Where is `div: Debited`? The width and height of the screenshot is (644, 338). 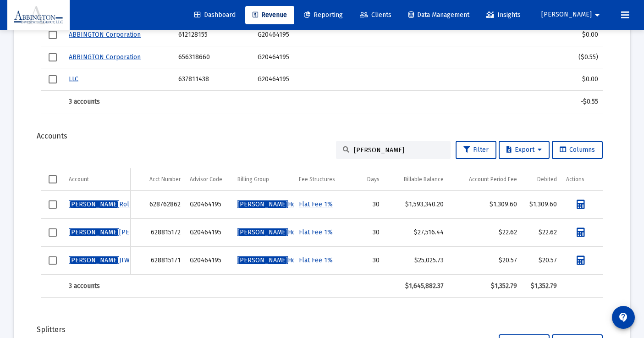 div: Debited is located at coordinates (547, 179).